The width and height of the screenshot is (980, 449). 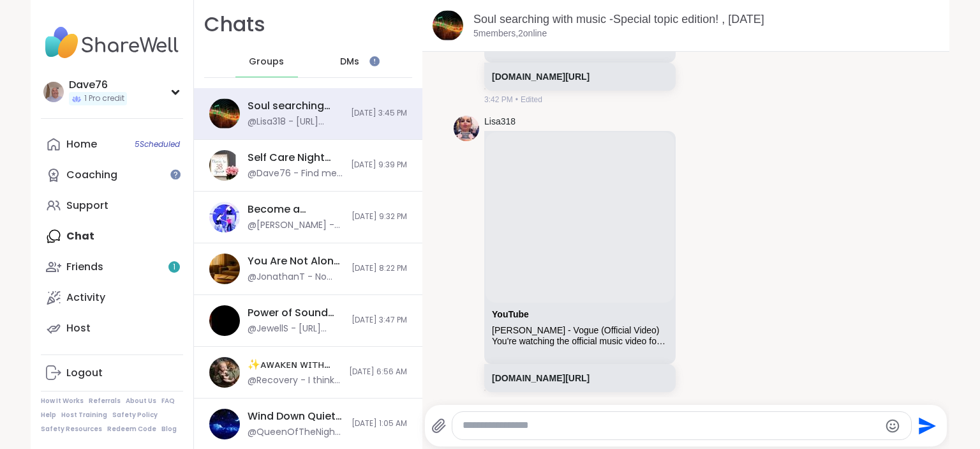 I want to click on img: ShareWell Nav Logo, so click(x=112, y=43).